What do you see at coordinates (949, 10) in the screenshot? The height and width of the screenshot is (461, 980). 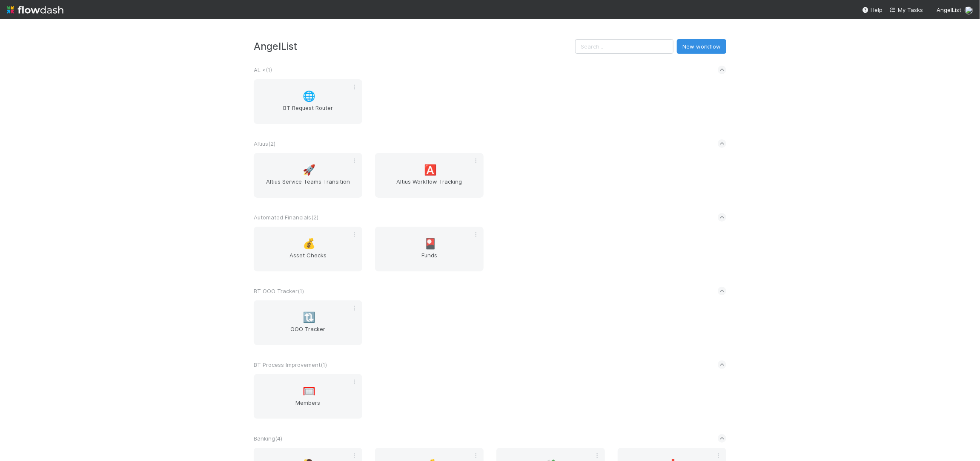 I see `span: AngelList` at bounding box center [949, 10].